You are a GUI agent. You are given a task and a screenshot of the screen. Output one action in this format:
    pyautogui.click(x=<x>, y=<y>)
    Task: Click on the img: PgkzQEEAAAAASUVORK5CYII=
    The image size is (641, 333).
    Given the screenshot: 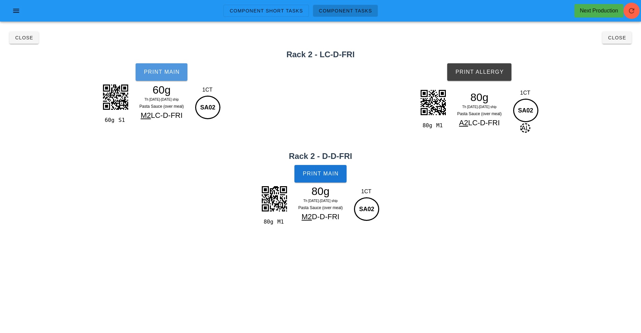 What is the action you would take?
    pyautogui.click(x=433, y=102)
    